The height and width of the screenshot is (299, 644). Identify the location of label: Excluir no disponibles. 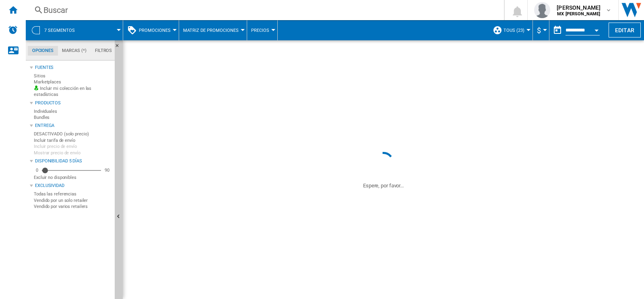
(73, 177).